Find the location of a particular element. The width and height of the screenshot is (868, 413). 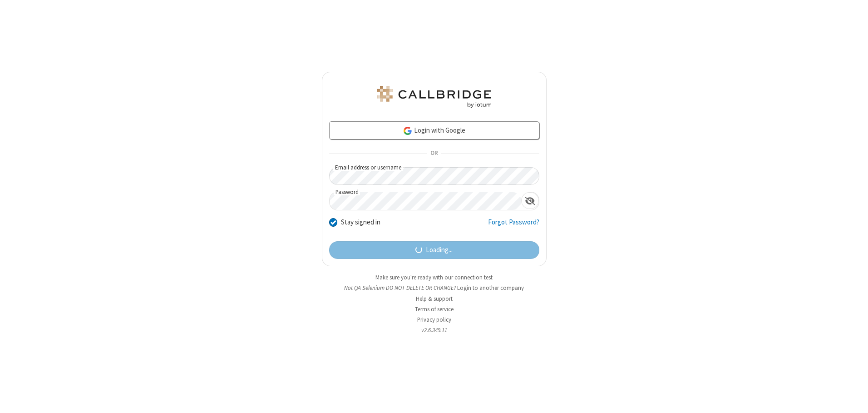

span: Loading... is located at coordinates (439, 250).